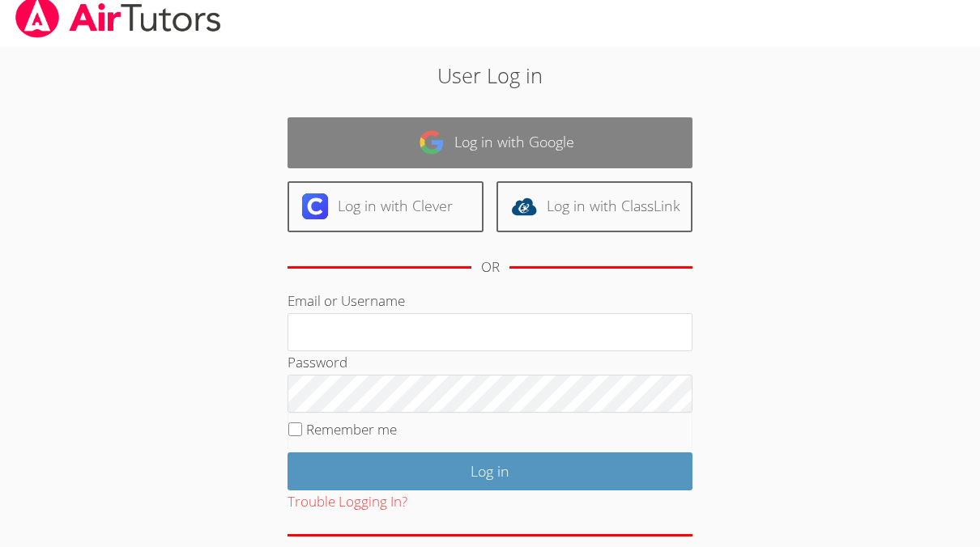  I want to click on img: clever-logo-6eab21bc6e7a338710f1a6ff85c0baf02591cd810cc4098c63d3a4b26e2feb20.svg, so click(315, 207).